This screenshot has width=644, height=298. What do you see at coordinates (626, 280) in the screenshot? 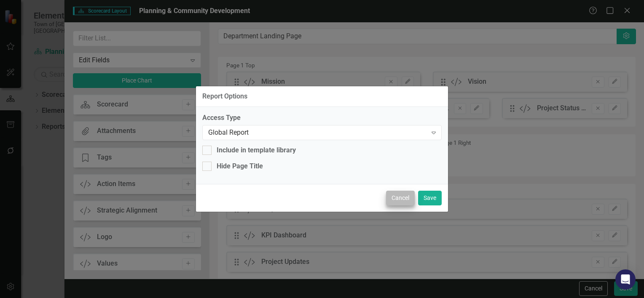
I see `div: Open Intercom Messenger` at bounding box center [626, 280].